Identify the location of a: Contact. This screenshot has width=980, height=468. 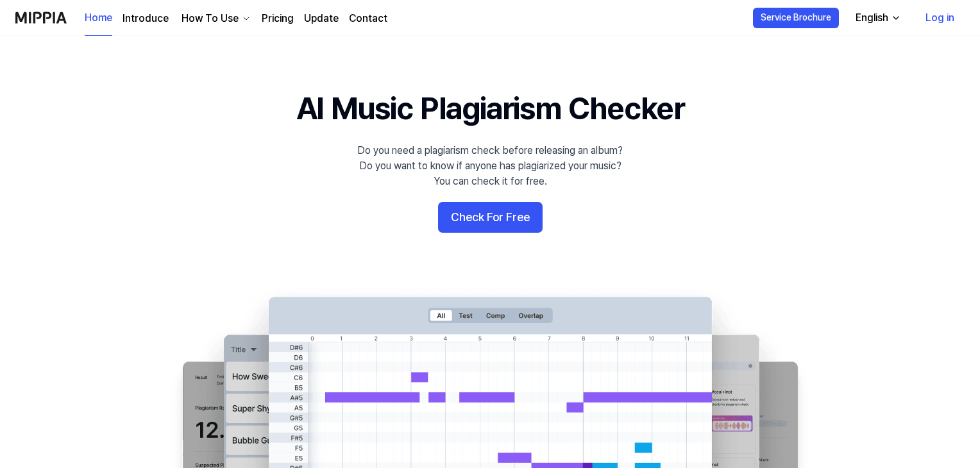
(368, 19).